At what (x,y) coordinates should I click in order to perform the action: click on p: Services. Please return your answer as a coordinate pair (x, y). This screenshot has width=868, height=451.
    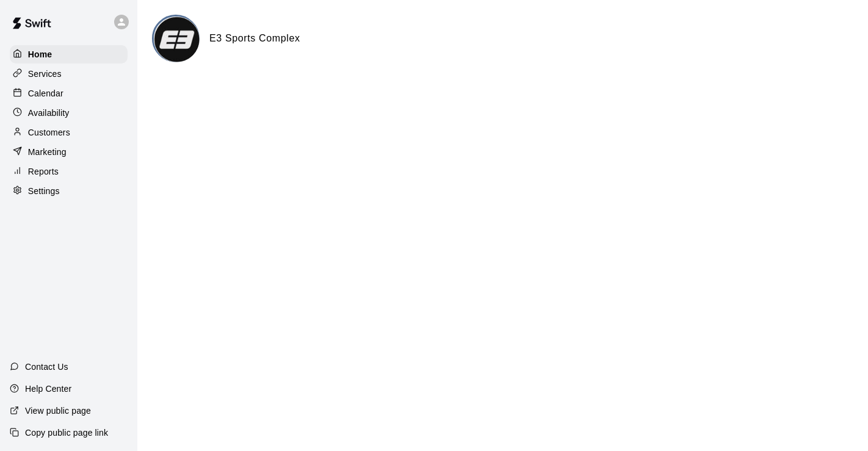
    Looking at the image, I should click on (45, 74).